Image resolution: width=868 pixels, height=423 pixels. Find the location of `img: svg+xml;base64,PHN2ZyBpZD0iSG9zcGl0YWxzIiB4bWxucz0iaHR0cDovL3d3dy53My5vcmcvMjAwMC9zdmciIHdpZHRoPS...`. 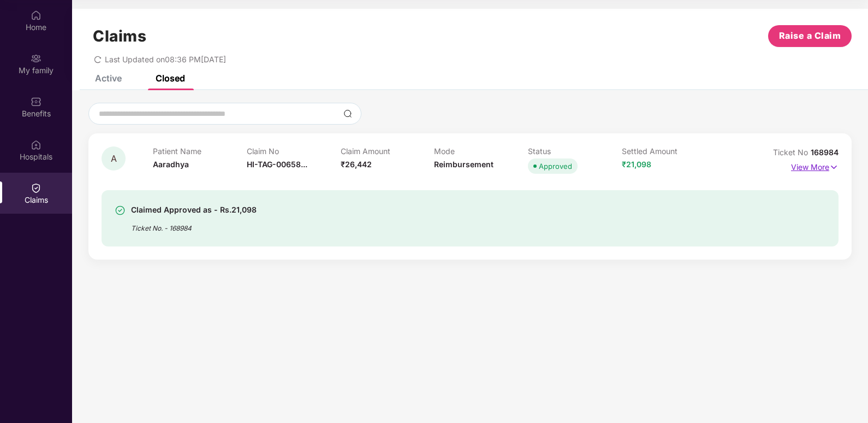

img: svg+xml;base64,PHN2ZyBpZD0iSG9zcGl0YWxzIiB4bWxucz0iaHR0cDovL3d3dy53My5vcmcvMjAwMC9zdmciIHdpZHRoPS... is located at coordinates (36, 145).